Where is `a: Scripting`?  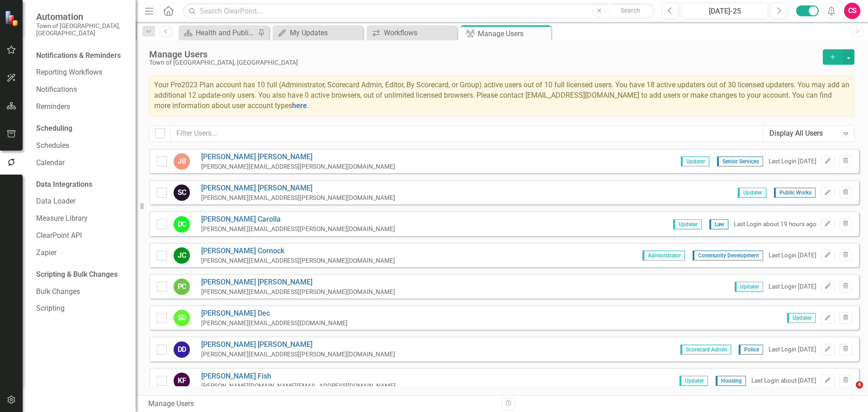 a: Scripting is located at coordinates (82, 308).